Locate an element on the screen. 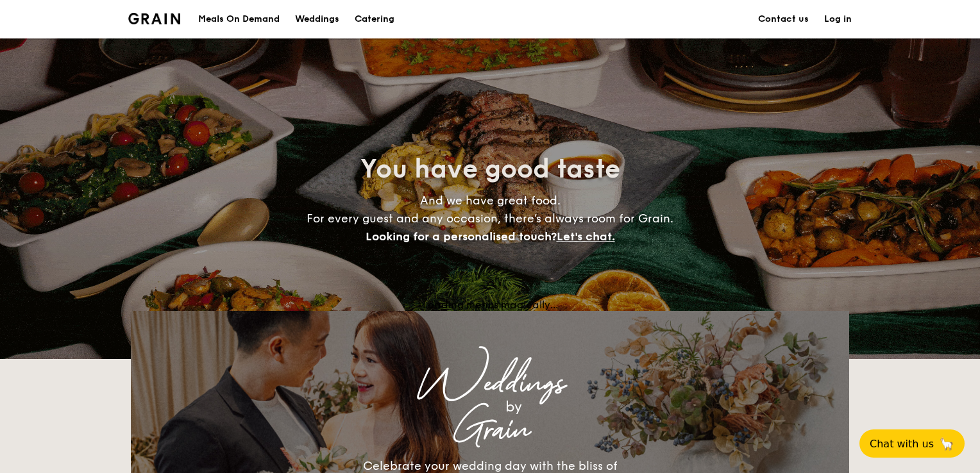 Image resolution: width=980 pixels, height=473 pixels. button: Chat with us🦙 is located at coordinates (912, 444).